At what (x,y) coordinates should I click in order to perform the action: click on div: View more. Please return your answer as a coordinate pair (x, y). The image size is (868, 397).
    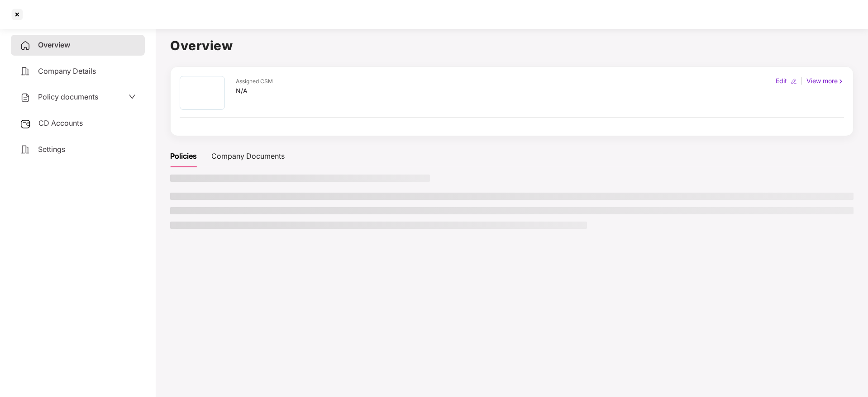
    Looking at the image, I should click on (825, 81).